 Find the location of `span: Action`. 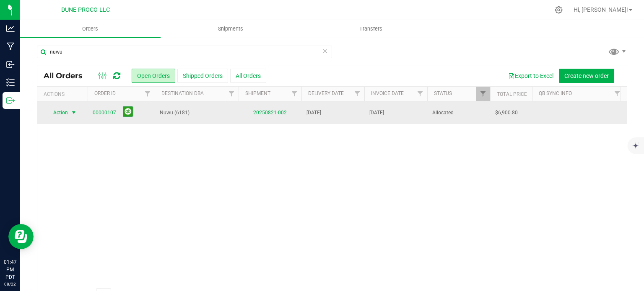

span: Action is located at coordinates (57, 113).